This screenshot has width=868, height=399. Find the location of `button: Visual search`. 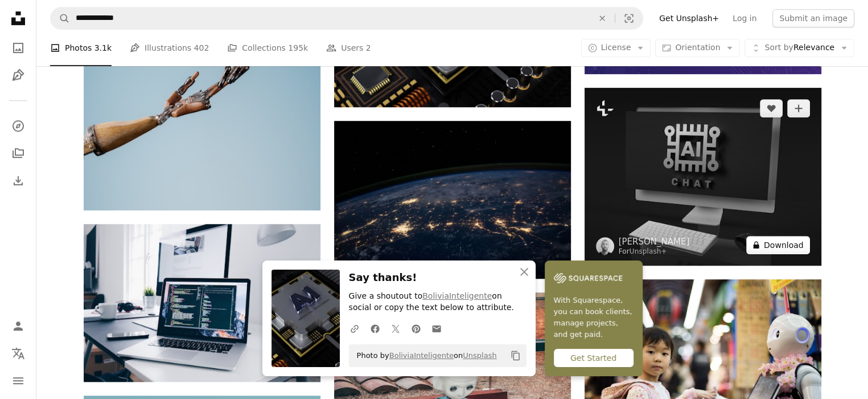

button: Visual search is located at coordinates (629, 19).